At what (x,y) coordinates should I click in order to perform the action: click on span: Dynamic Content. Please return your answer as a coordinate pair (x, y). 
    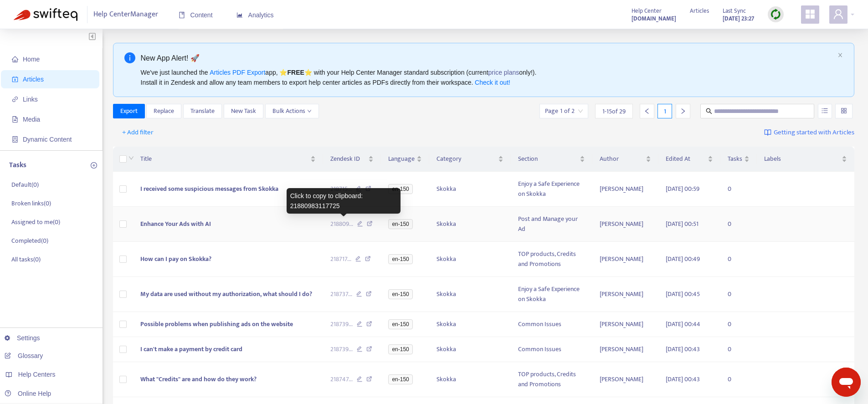
    Looking at the image, I should click on (47, 139).